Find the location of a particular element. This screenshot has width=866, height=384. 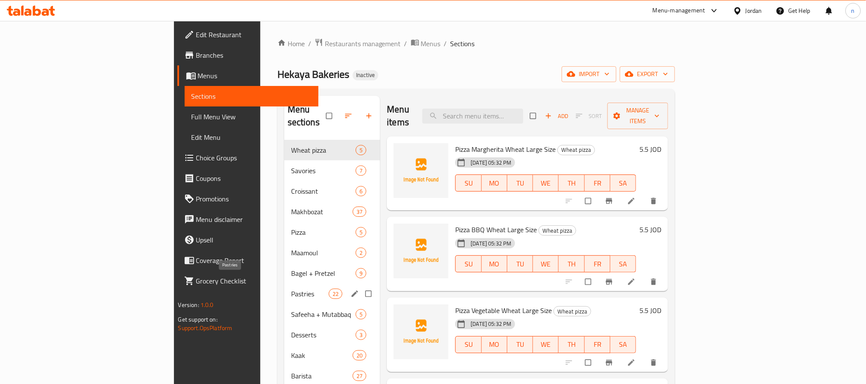

span: Edit Restaurant is located at coordinates (254, 35).